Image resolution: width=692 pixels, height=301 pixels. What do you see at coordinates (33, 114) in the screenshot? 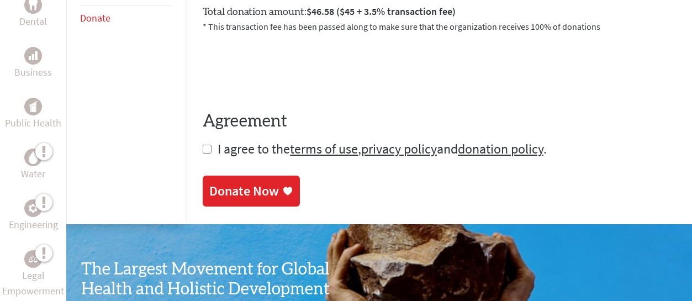
I see `a: Public HealthPublic Health` at bounding box center [33, 114].